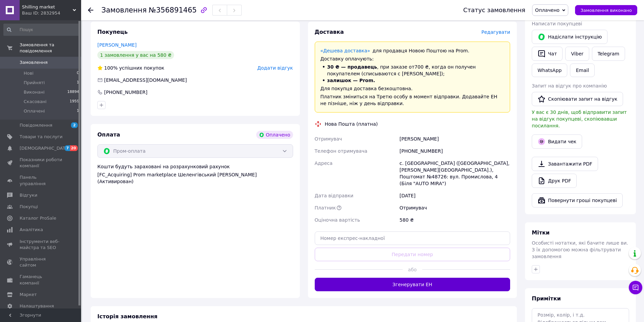 The image size is (644, 322). What do you see at coordinates (412, 89) in the screenshot?
I see `div: Для покупця доставка безкоштовна.` at bounding box center [412, 89].